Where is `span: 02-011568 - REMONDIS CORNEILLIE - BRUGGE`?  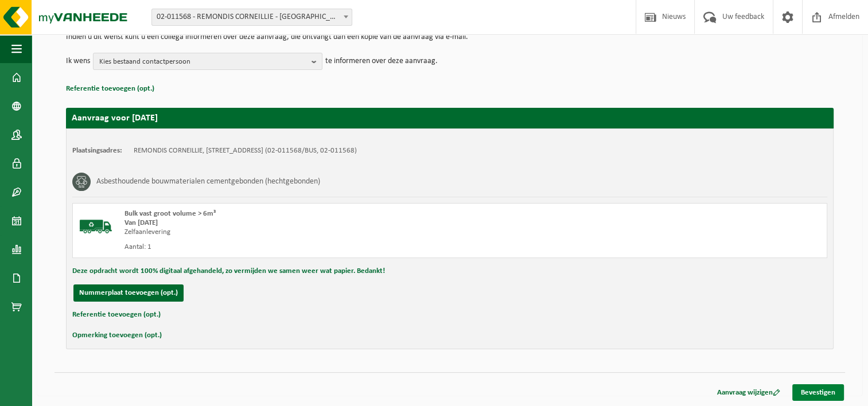
span: 02-011568 - REMONDIS CORNEILLIE - BRUGGE is located at coordinates (252, 17).